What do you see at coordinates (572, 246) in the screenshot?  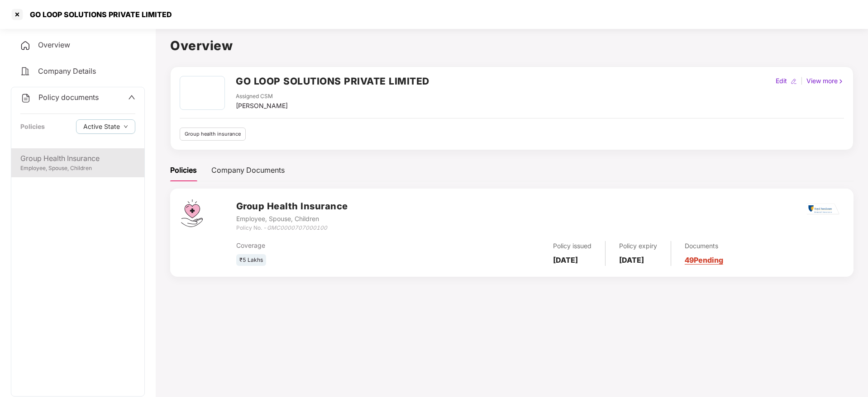 I see `div: Policy issued` at bounding box center [572, 246].